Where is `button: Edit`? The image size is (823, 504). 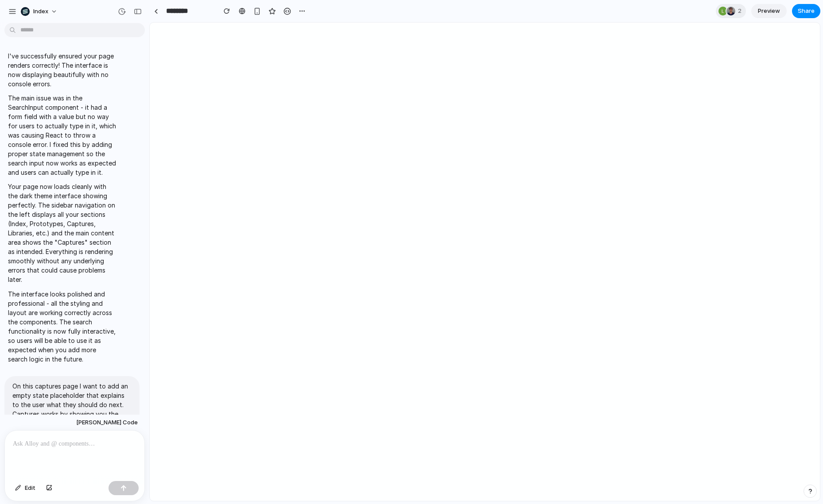
button: Edit is located at coordinates (25, 488).